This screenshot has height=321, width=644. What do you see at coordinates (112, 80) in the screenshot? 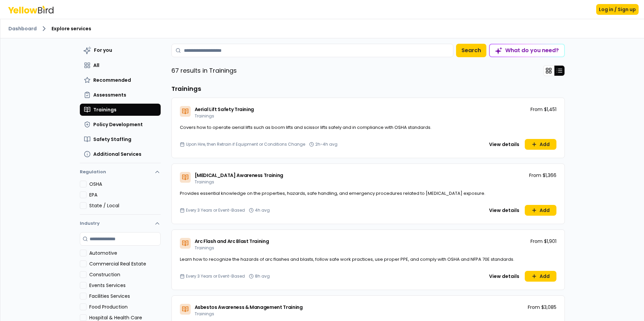
I see `span: Recommended` at bounding box center [112, 80].